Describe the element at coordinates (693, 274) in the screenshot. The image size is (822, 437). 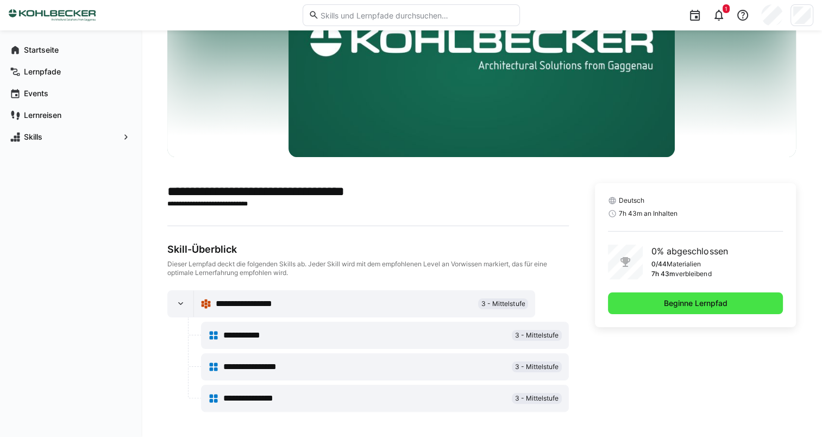
I see `p: verbleibend` at that location.